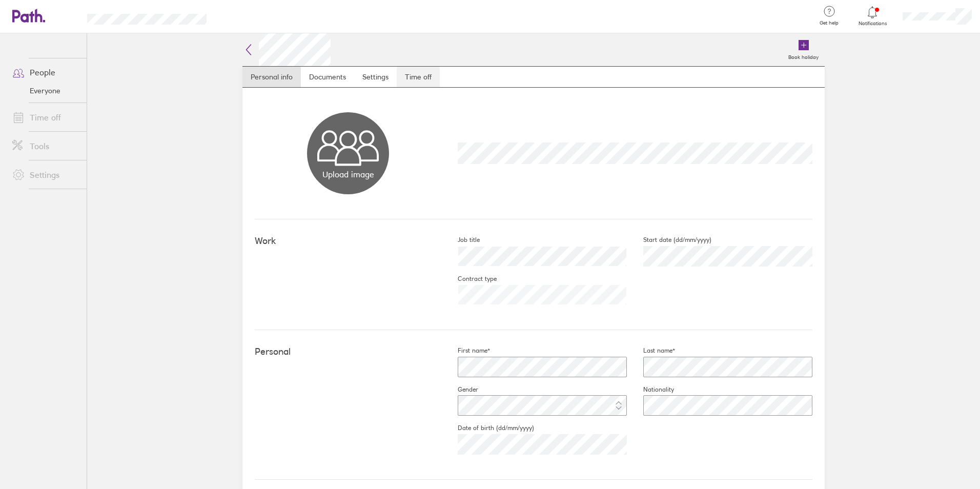 The height and width of the screenshot is (489, 980). Describe the element at coordinates (488, 428) in the screenshot. I see `label: Date of birth (dd/mm/yyyy)` at that location.